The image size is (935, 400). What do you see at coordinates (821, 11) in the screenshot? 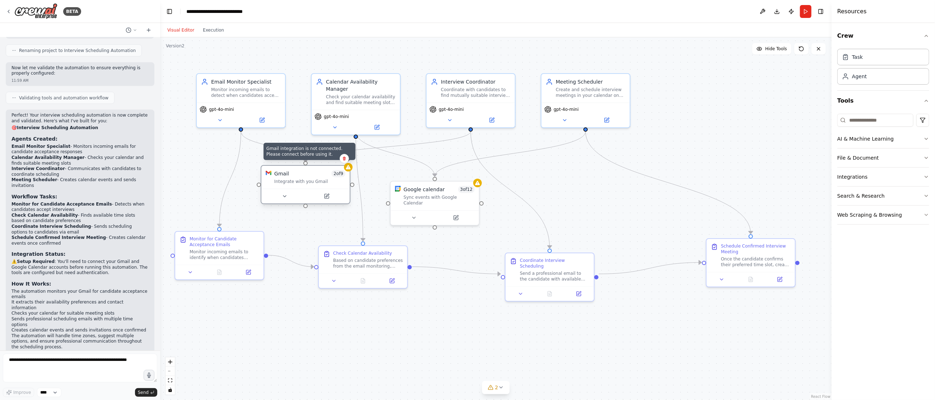
I see `button: Hide right sidebar` at bounding box center [821, 11].